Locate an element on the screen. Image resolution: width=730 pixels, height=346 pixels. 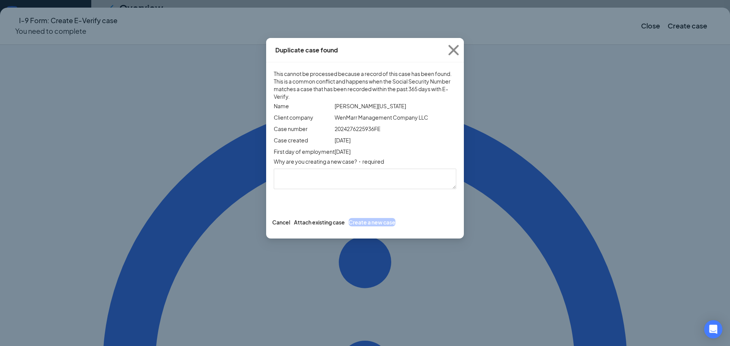
span: Case created is located at coordinates (291, 140).